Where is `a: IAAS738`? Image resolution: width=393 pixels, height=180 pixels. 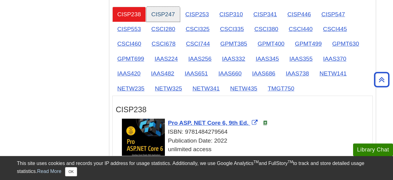 a: IAAS738 is located at coordinates (297, 73).